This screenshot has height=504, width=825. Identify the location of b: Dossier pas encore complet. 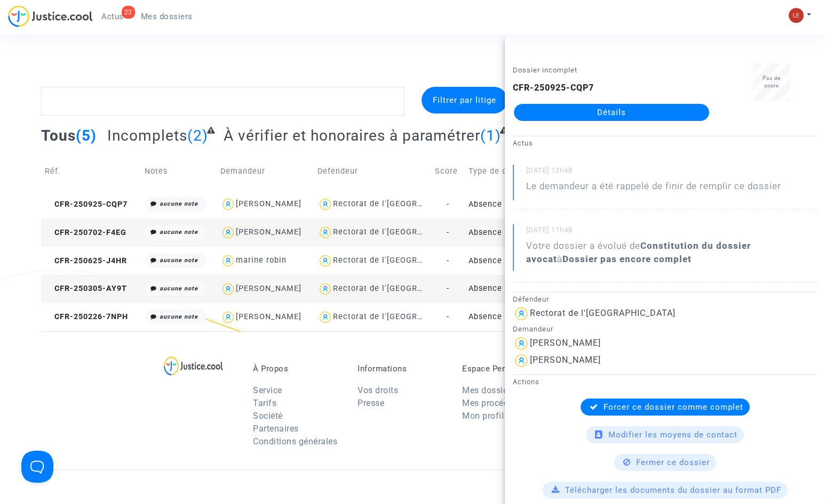
(628, 259).